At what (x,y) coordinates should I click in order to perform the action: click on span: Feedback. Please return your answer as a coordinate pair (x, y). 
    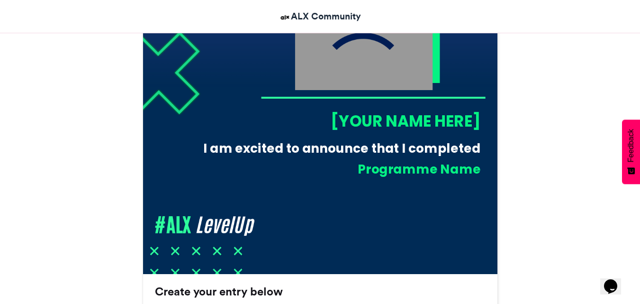
    Looking at the image, I should click on (631, 146).